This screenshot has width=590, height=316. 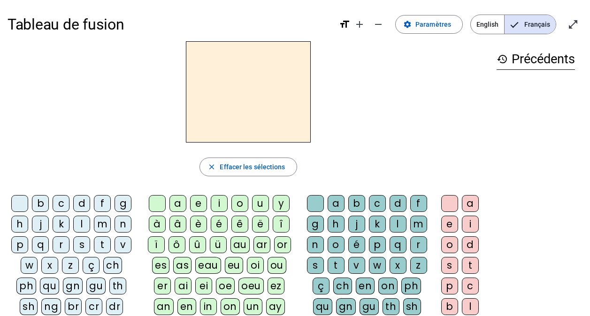 I want to click on div: â, so click(x=178, y=224).